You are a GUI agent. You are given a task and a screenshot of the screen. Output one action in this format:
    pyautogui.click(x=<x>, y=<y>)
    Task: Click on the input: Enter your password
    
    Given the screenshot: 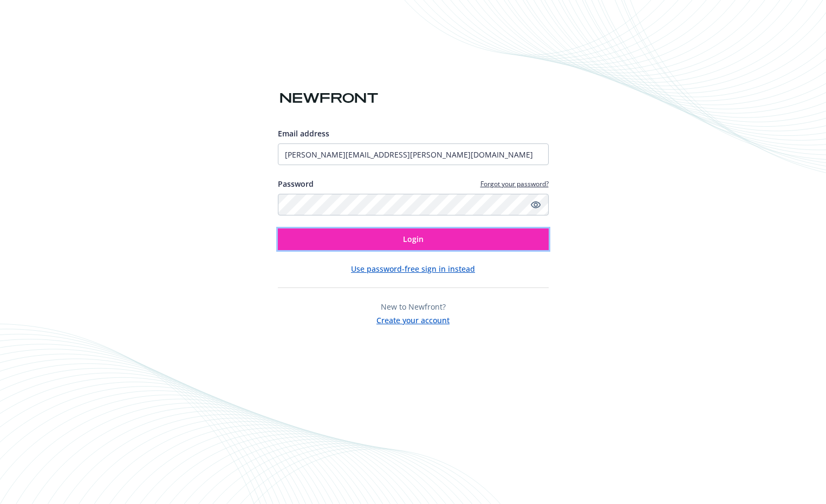 What is the action you would take?
    pyautogui.click(x=413, y=204)
    